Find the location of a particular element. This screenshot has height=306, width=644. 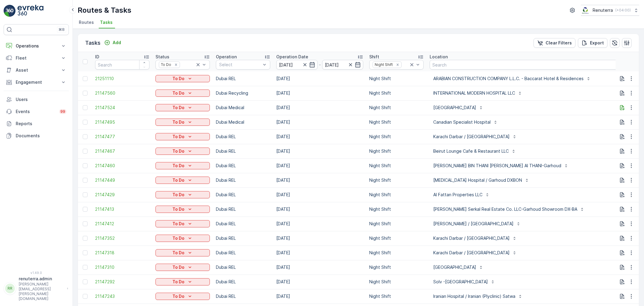

a: 21147310 is located at coordinates (122, 267).